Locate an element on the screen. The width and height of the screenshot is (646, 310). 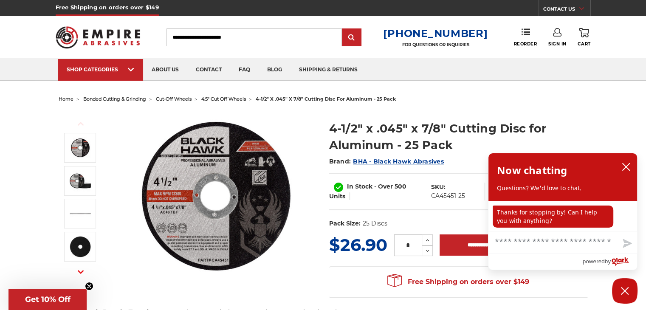
img: back of 4.5 inch cut off disc for aluminum is located at coordinates (80, 247).